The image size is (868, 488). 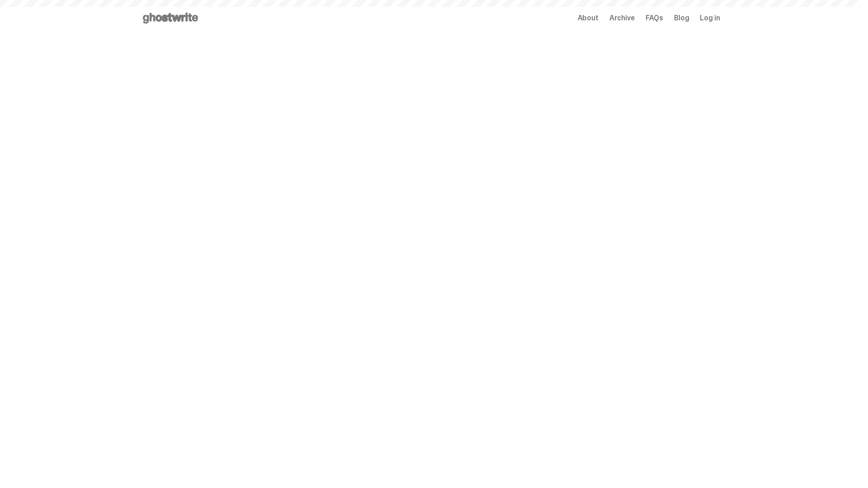 What do you see at coordinates (654, 18) in the screenshot?
I see `a: FAQs` at bounding box center [654, 18].